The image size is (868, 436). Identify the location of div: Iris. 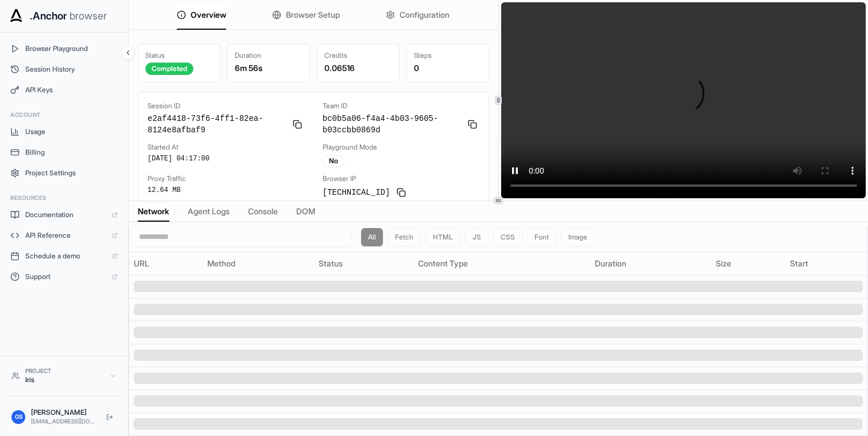
(65, 380).